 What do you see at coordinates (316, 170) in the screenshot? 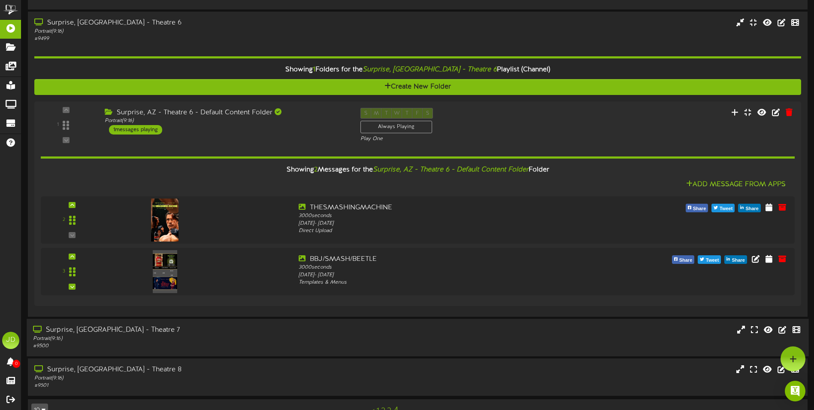
I see `span: 2` at bounding box center [316, 170].